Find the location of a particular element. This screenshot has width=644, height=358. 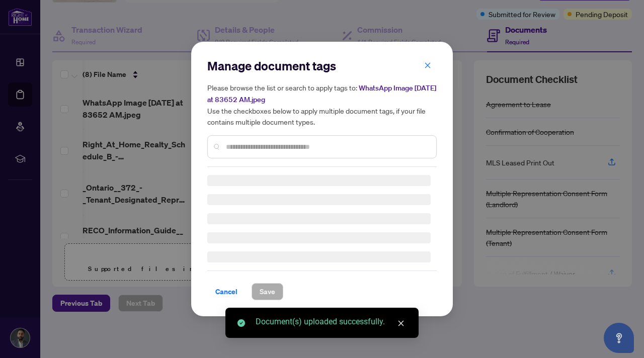

button: Open asap is located at coordinates (619, 338).